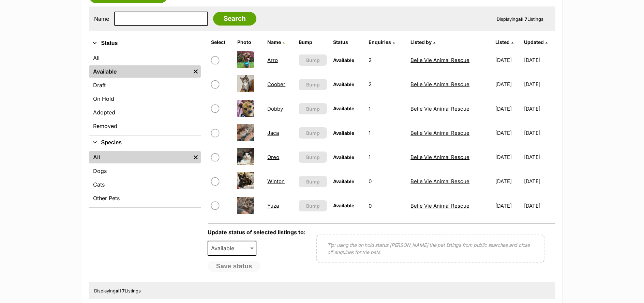 Image resolution: width=644 pixels, height=303 pixels. Describe the element at coordinates (348, 42) in the screenshot. I see `th: Status` at that location.